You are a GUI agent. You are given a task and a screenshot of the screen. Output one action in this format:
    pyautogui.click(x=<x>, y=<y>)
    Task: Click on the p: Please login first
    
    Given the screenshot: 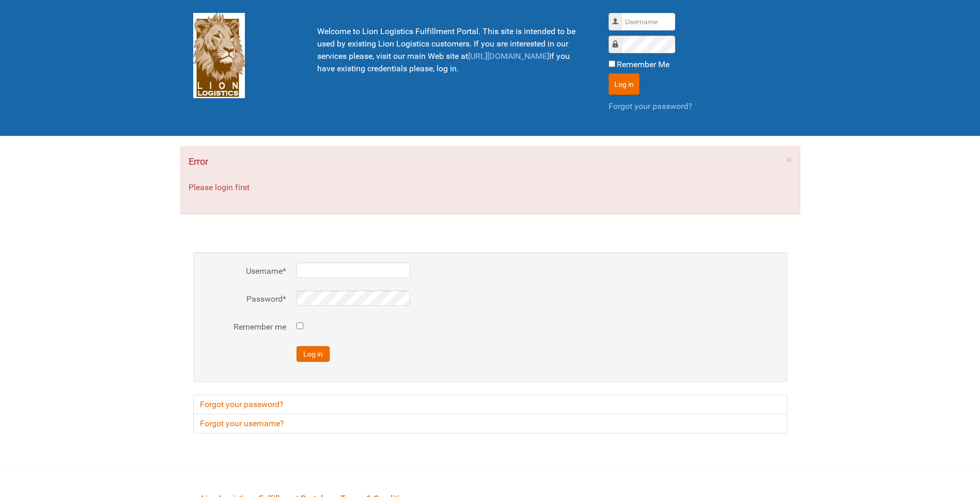 What is the action you would take?
    pyautogui.click(x=490, y=188)
    